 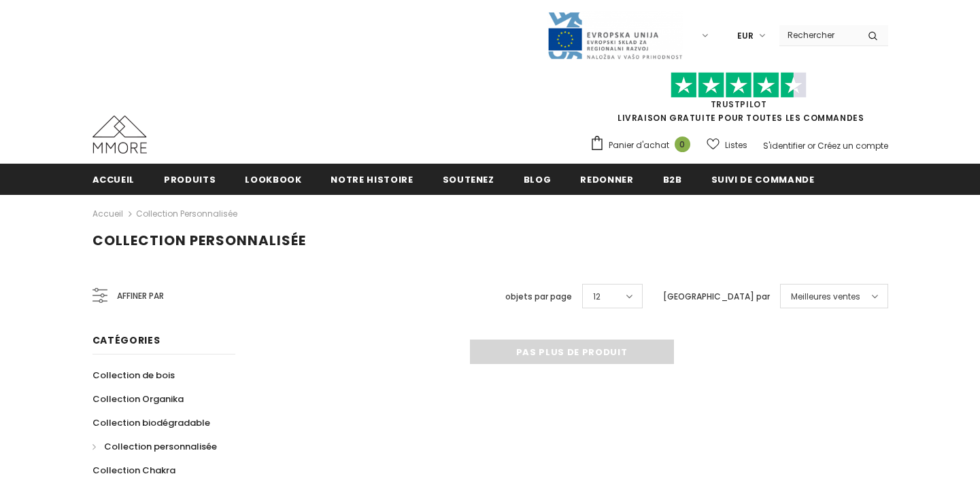 I want to click on a: soutenez, so click(x=468, y=179).